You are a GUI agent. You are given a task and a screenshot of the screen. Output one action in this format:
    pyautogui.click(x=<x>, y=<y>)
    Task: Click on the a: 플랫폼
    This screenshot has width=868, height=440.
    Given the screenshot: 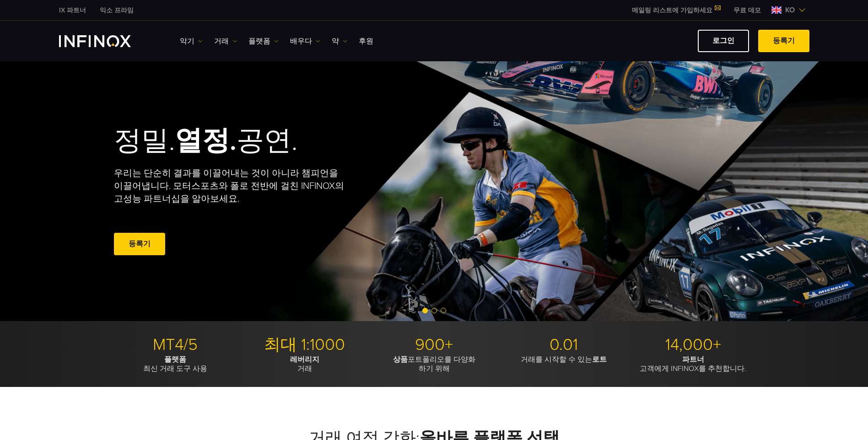 What is the action you would take?
    pyautogui.click(x=263, y=41)
    